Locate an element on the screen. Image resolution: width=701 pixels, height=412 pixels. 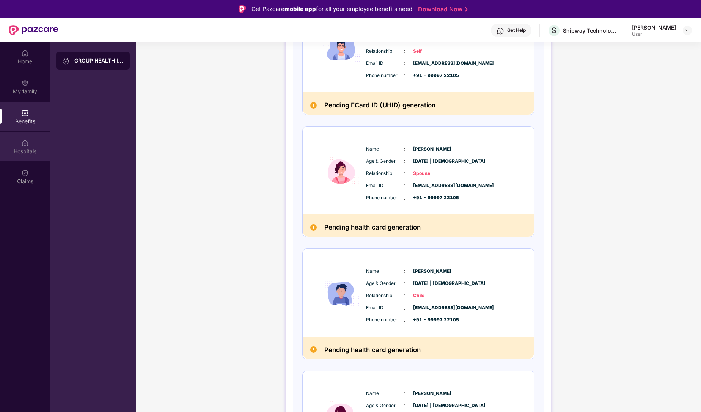
a: Download Now is located at coordinates (442, 9).